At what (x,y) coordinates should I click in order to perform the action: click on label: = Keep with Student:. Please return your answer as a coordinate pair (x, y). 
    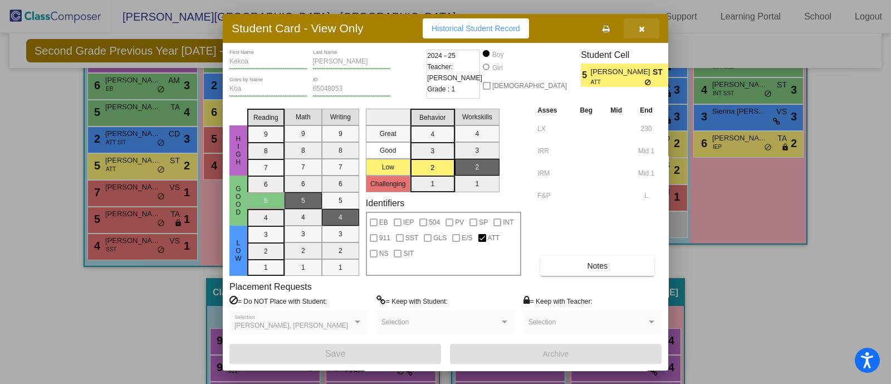
    Looking at the image, I should click on (412, 301).